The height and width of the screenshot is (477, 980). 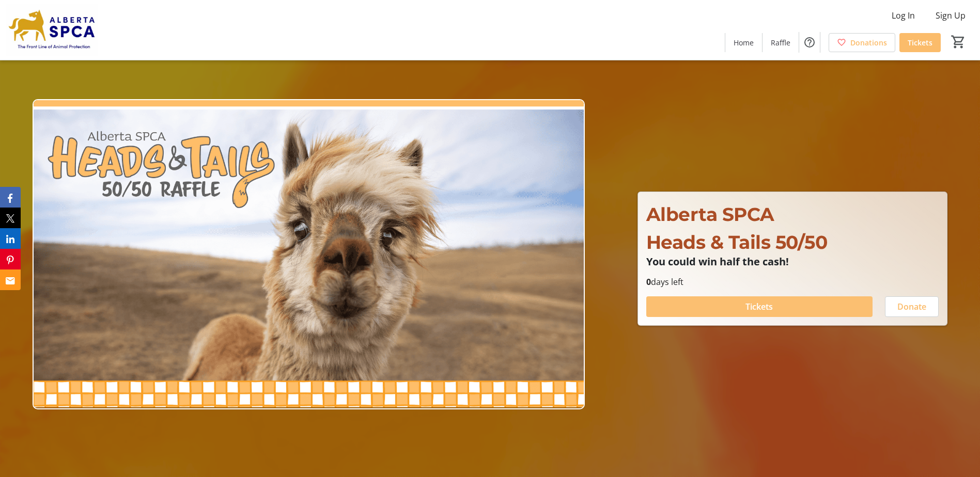 I want to click on span: Alberta SPCA, so click(x=710, y=215).